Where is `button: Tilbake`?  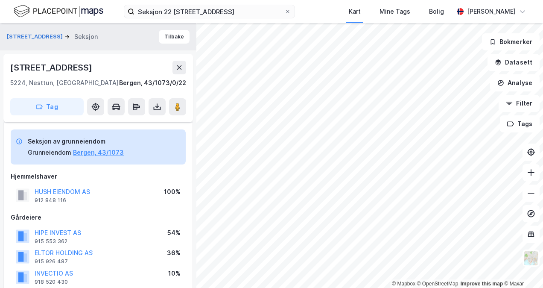 button: Tilbake is located at coordinates (174, 37).